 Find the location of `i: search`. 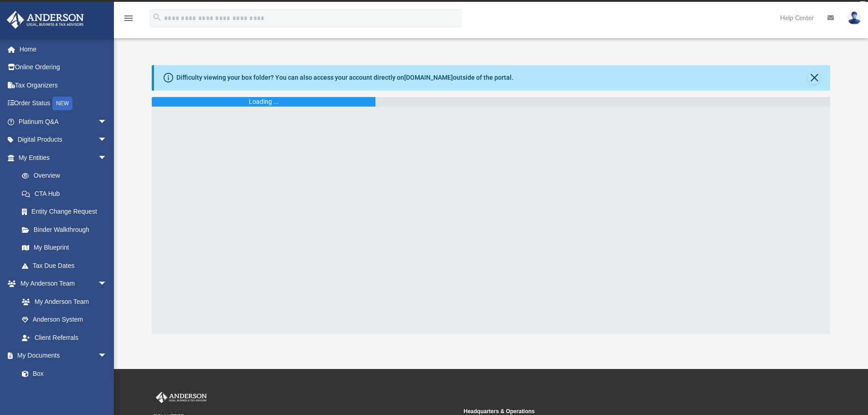

i: search is located at coordinates (158, 17).